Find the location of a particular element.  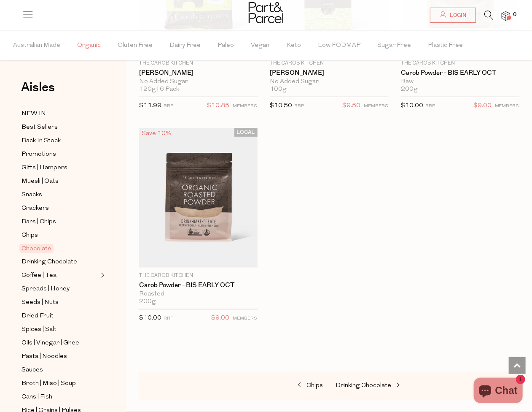

span: LOCAL is located at coordinates (246, 132).